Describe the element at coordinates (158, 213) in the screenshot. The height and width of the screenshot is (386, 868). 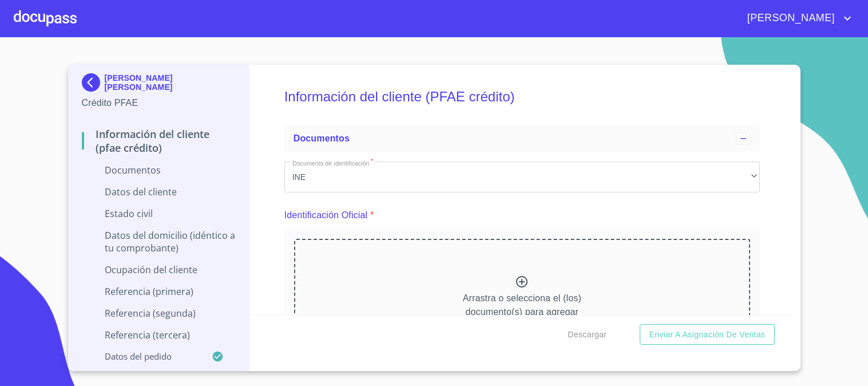
I see `p: Estado Civil` at that location.